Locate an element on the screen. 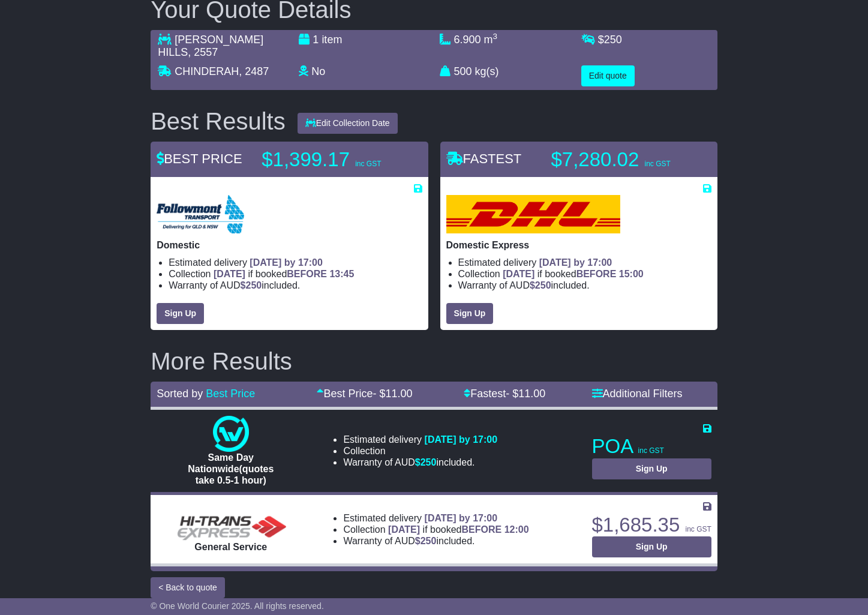 Image resolution: width=868 pixels, height=615 pixels. img: Followmont Transport: Domestic is located at coordinates (200, 214).